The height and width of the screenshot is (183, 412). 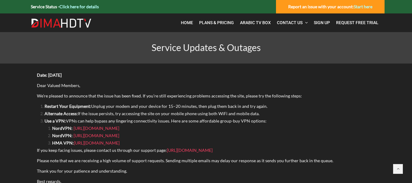 What do you see at coordinates (65, 6) in the screenshot?
I see `strong: Service Status -` at bounding box center [65, 6].